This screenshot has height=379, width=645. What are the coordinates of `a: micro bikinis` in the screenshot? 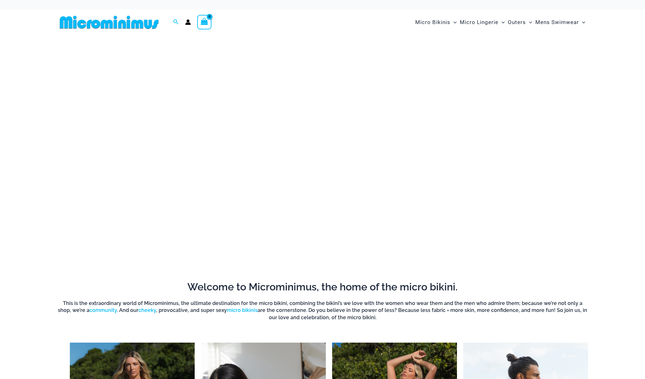 It's located at (242, 310).